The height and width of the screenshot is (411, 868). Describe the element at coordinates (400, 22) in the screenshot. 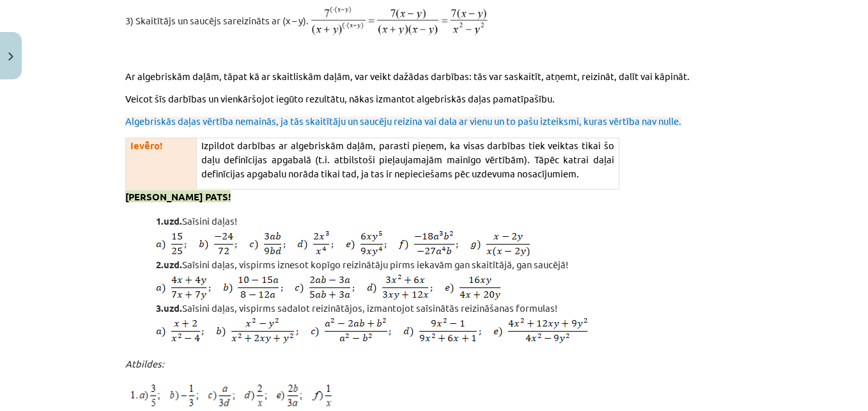

I see `img: Attēls, kurā ir fonts, rinda, balts, rokraksts Apraksts ģenerēts automātiski` at that location.